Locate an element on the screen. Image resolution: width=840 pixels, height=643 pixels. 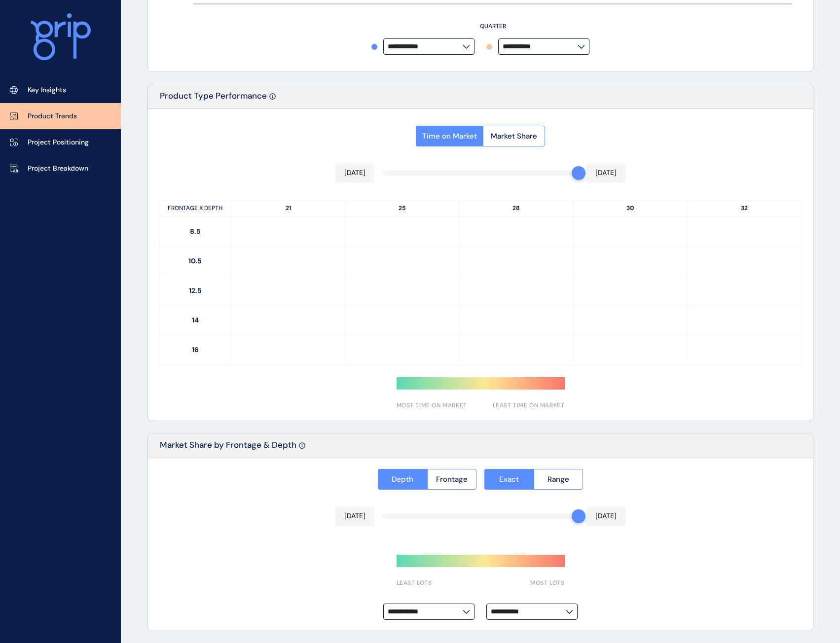
p: Market Share by Frontage & Depth is located at coordinates (228, 448).